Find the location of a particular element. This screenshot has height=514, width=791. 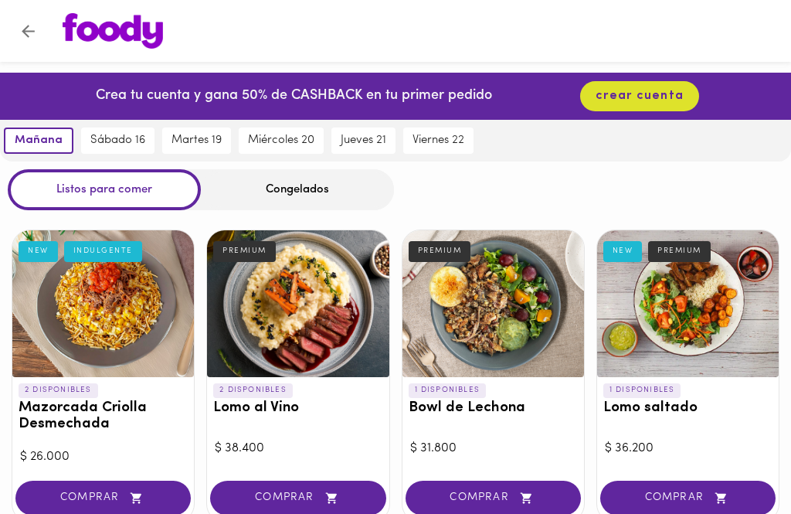

div: $ 31.800 is located at coordinates (493, 448).